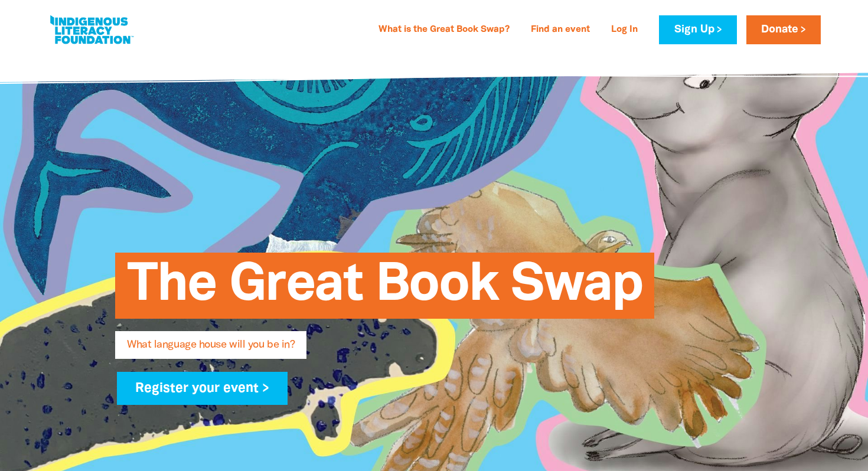  I want to click on a: Find an event, so click(561, 30).